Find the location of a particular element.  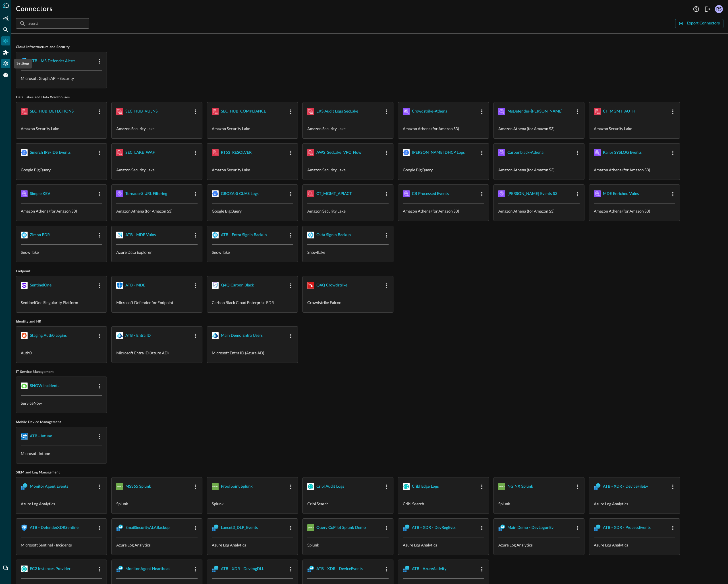

div: Q4Q Crowdstrike is located at coordinates (332, 285).